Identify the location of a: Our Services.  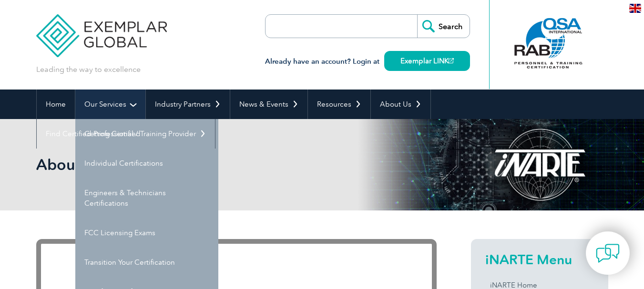
(110, 104).